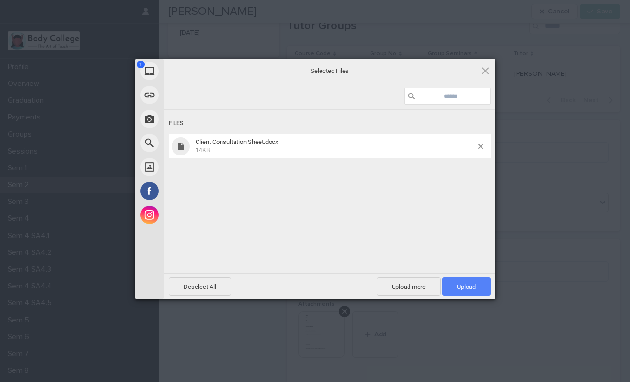 This screenshot has width=630, height=382. Describe the element at coordinates (330, 71) in the screenshot. I see `span: Selected Files` at that location.